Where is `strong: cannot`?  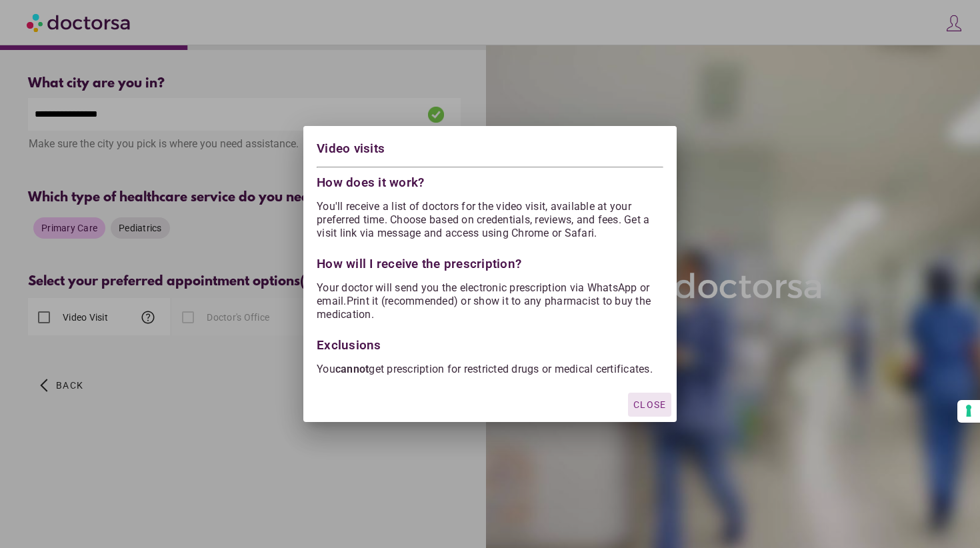
strong: cannot is located at coordinates (352, 369).